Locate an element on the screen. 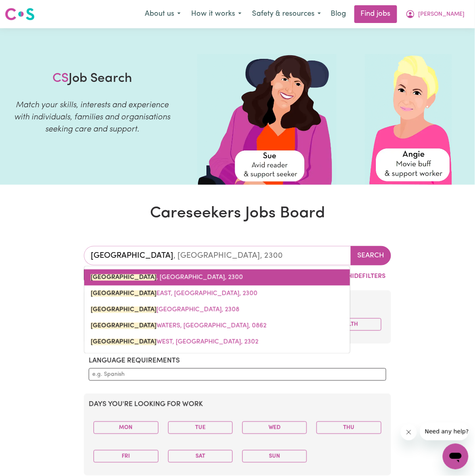 The image size is (475, 476). button: How it works is located at coordinates (216, 14).